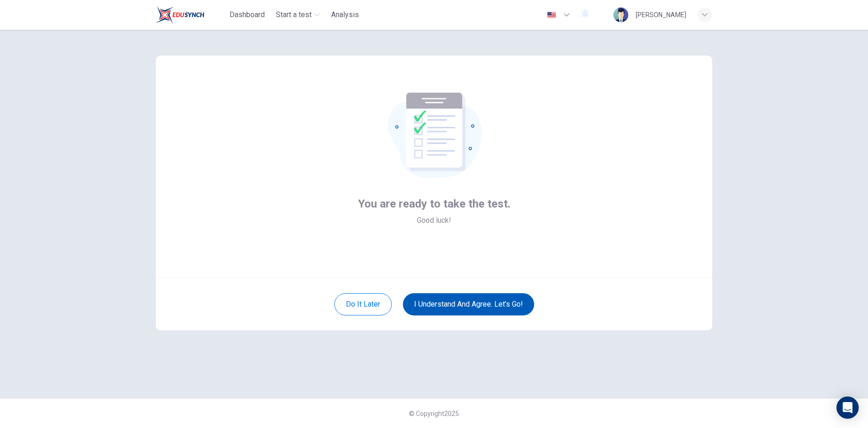 The width and height of the screenshot is (868, 428). What do you see at coordinates (345, 15) in the screenshot?
I see `span: Analysis` at bounding box center [345, 15].